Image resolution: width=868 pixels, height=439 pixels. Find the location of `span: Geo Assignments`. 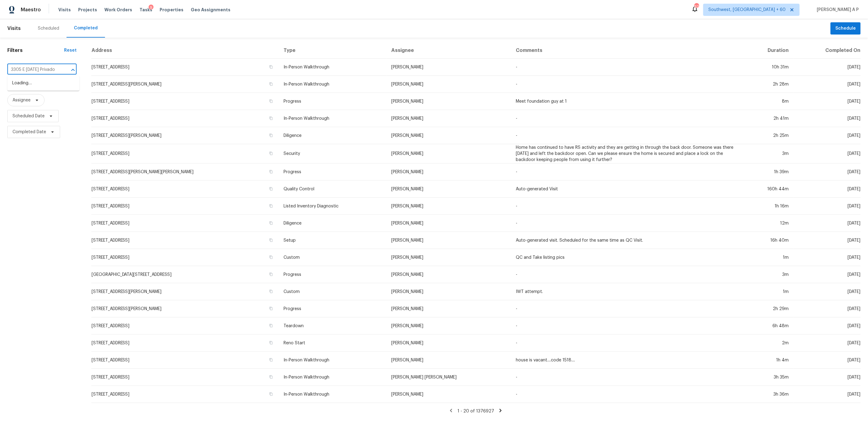

span: Geo Assignments is located at coordinates (210, 10).